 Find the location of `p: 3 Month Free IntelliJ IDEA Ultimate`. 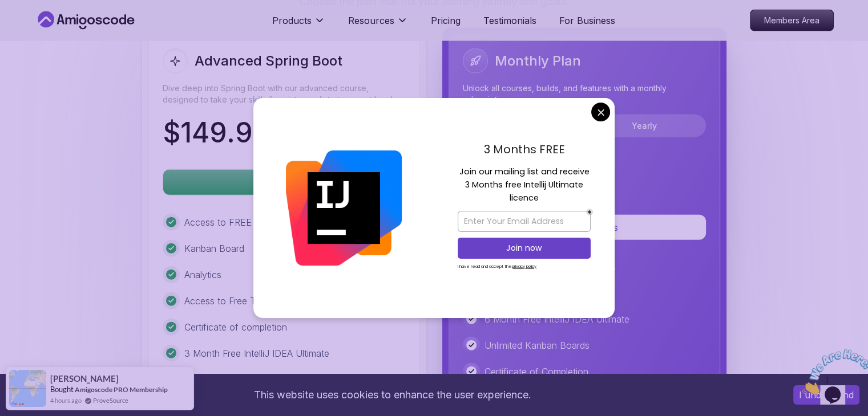

p: 3 Month Free IntelliJ IDEA Ultimate is located at coordinates (256, 353).